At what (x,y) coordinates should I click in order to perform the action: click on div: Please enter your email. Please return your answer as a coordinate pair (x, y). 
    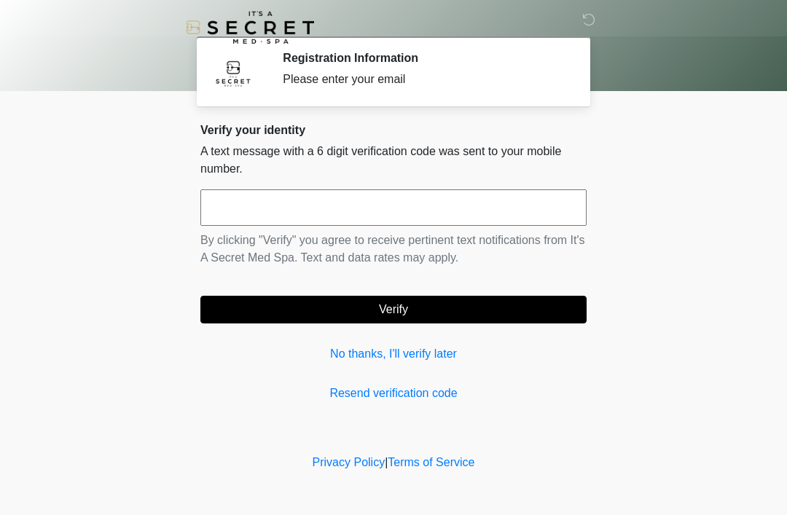
    Looking at the image, I should click on (423, 79).